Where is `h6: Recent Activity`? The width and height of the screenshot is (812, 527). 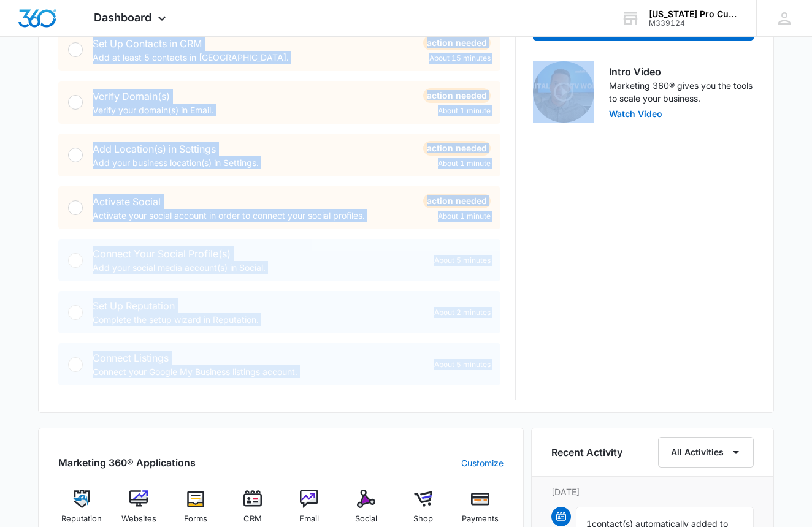 h6: Recent Activity is located at coordinates (587, 452).